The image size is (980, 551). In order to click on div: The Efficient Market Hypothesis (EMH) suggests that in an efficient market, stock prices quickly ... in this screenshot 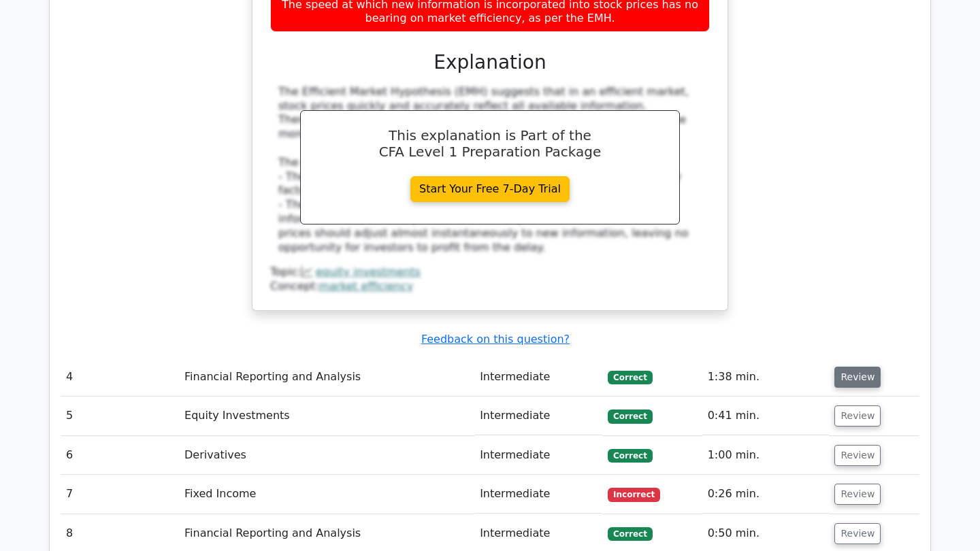, I will do `click(490, 170)`.